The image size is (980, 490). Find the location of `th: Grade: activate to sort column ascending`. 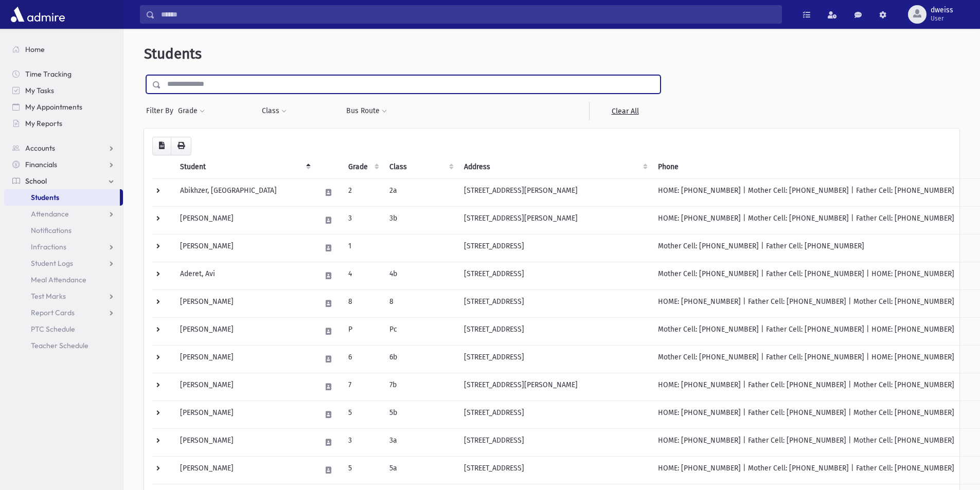

th: Grade: activate to sort column ascending is located at coordinates (363, 167).